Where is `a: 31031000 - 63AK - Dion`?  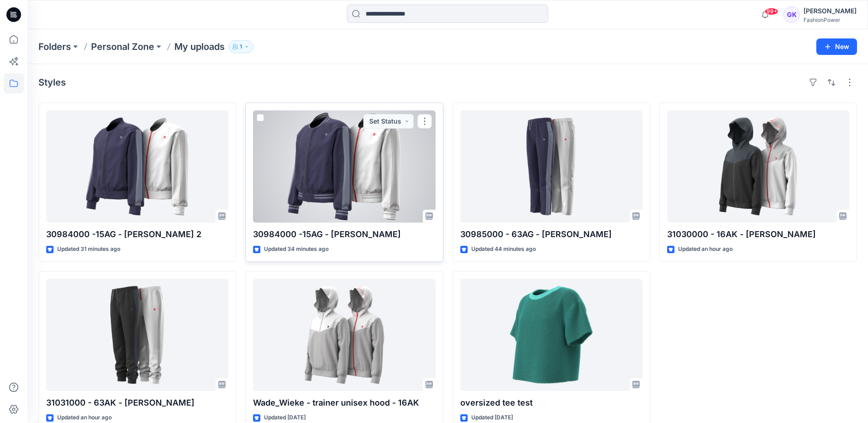 a: 31031000 - 63AK - Dion is located at coordinates (137, 335).